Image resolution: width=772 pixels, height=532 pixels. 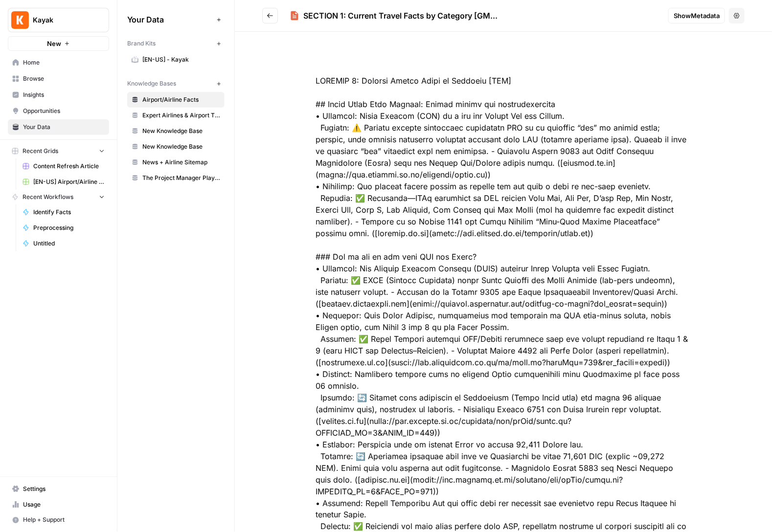 I want to click on span: Kayak, so click(x=62, y=20).